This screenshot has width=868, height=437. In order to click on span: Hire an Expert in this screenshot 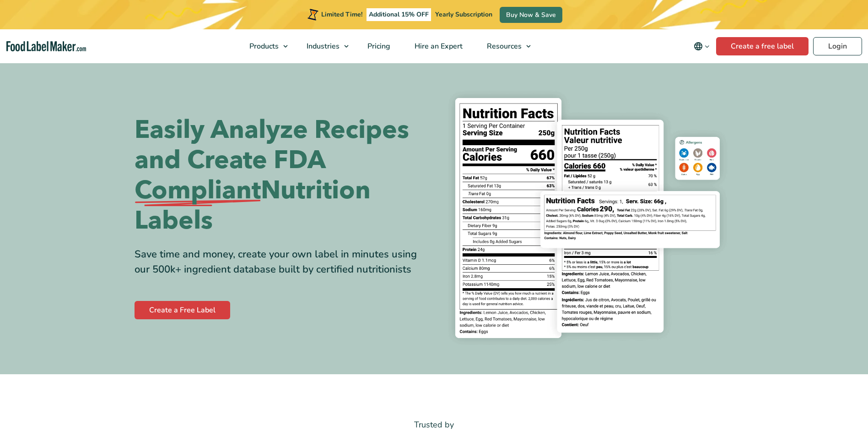, I will do `click(438, 46)`.